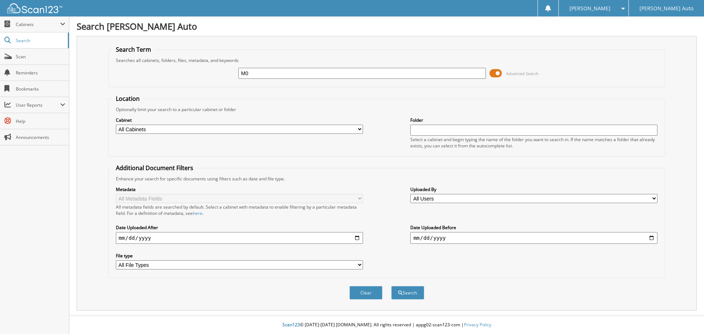 This screenshot has width=704, height=334. What do you see at coordinates (40, 56) in the screenshot?
I see `span: Scan` at bounding box center [40, 56].